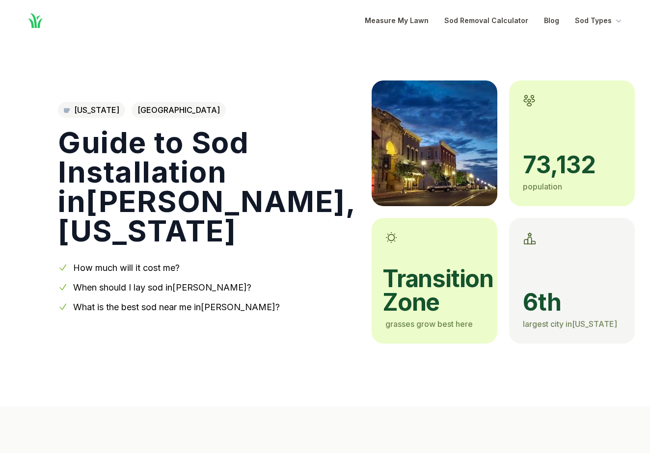  I want to click on a: Blog, so click(551, 21).